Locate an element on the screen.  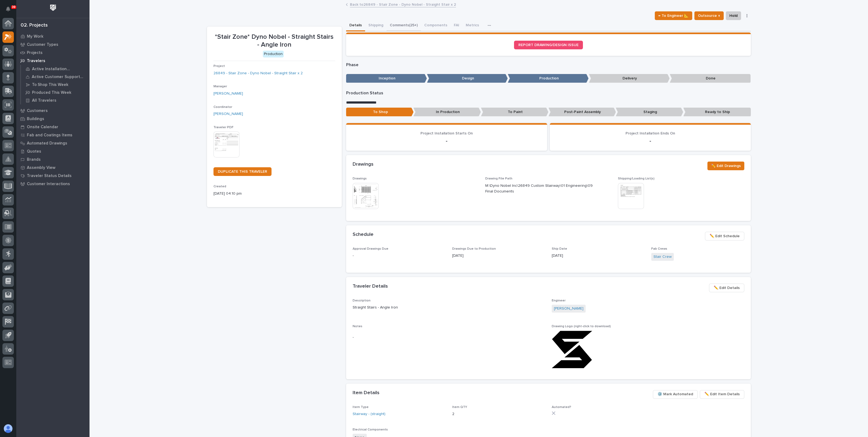
p: Onsite Calendar is located at coordinates (43, 127).